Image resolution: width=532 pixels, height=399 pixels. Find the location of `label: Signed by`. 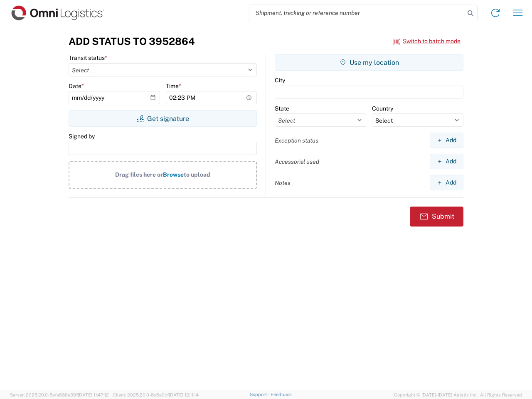

label: Signed by is located at coordinates (81, 136).